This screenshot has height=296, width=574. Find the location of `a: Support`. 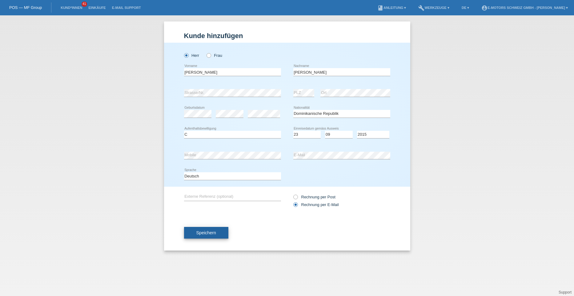

a: Support is located at coordinates (565, 293).